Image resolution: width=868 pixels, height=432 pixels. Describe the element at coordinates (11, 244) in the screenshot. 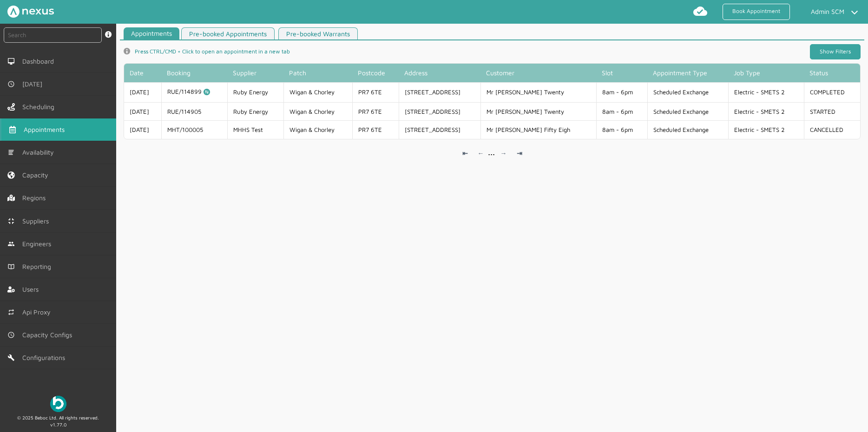

I see `img: md-people.svg` at that location.